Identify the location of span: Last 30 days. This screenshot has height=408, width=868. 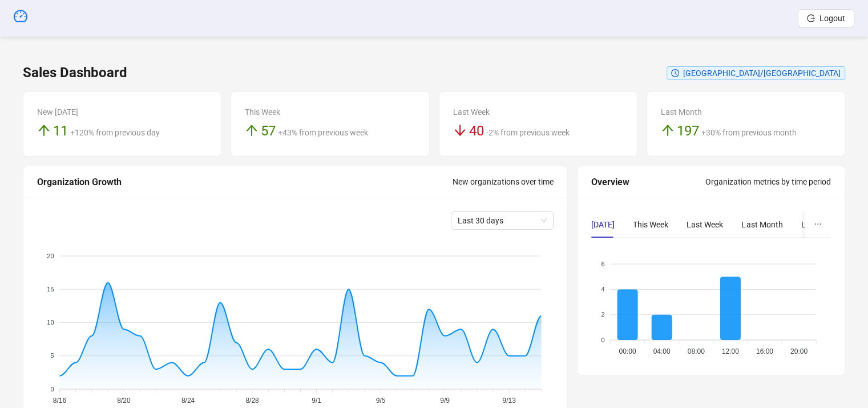
(502, 220).